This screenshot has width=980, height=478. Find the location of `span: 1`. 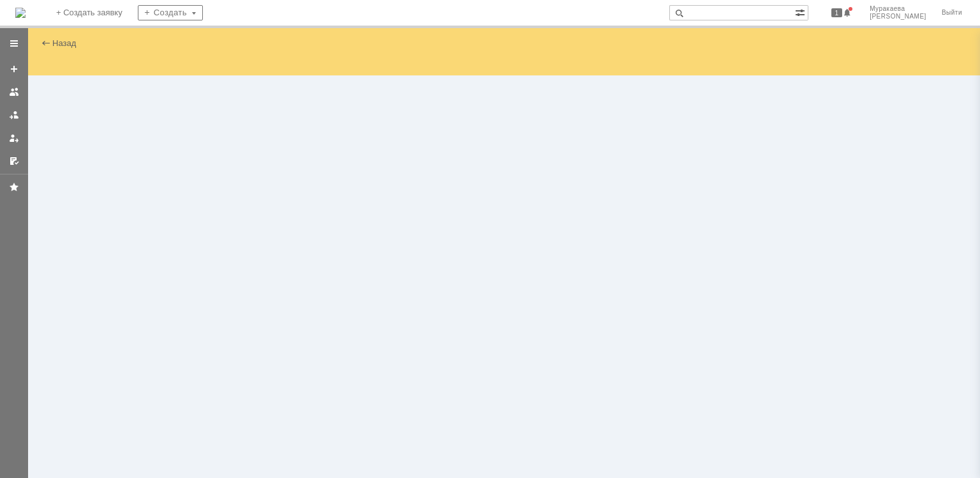

span: 1 is located at coordinates (837, 13).